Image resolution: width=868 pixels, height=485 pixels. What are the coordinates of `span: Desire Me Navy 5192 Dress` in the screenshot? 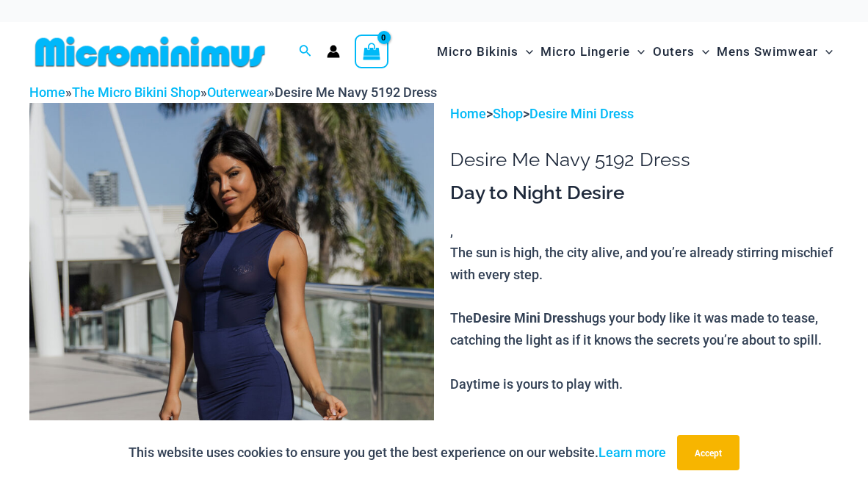 It's located at (356, 92).